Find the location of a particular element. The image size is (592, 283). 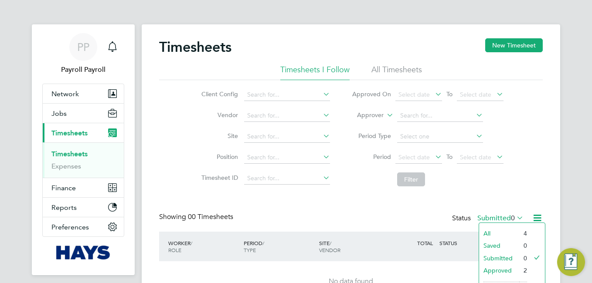

div: STATUS is located at coordinates (460, 243).